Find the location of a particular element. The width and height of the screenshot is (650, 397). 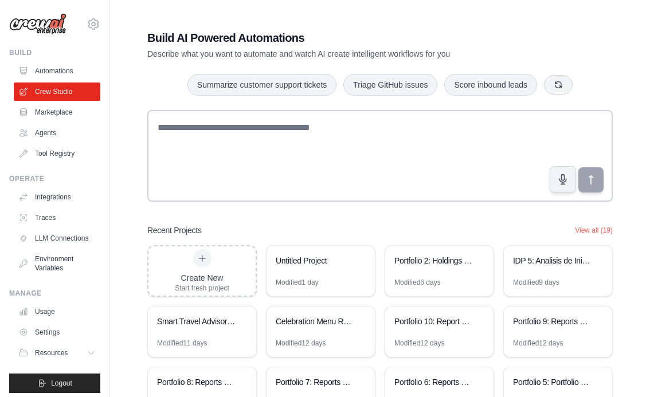

h1: Build AI Powered Automations is located at coordinates (340, 38).